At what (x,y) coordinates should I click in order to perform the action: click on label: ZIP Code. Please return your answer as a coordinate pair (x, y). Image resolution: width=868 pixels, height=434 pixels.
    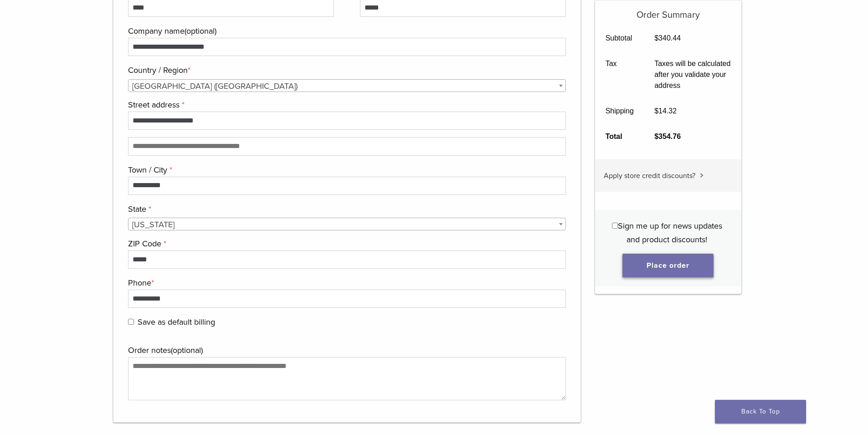
    Looking at the image, I should click on (346, 244).